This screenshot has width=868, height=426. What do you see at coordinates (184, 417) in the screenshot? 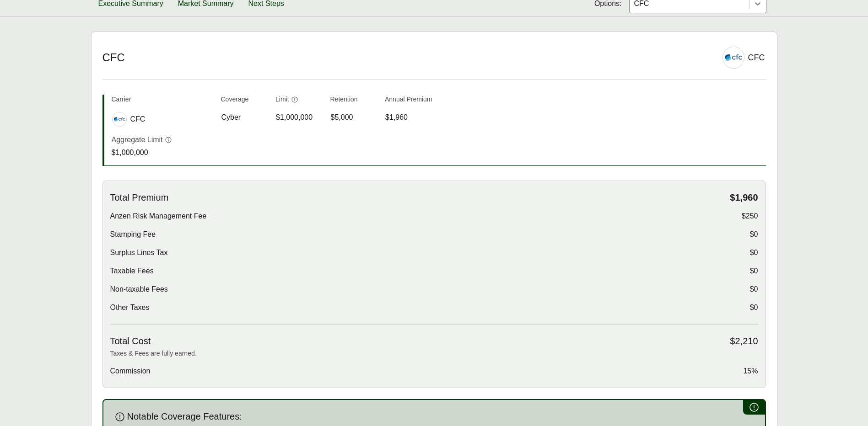
I see `span: Notable Coverage Features:` at bounding box center [184, 417].